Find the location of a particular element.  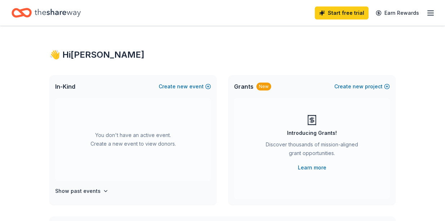

div: Discover thousands of mission-aligned grant opportunities. is located at coordinates (312, 151).